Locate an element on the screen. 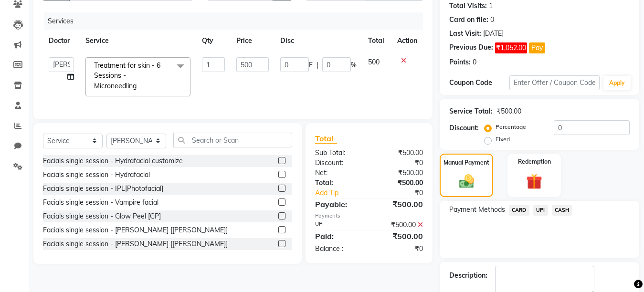 The width and height of the screenshot is (644, 292). button: Apply is located at coordinates (617, 83).